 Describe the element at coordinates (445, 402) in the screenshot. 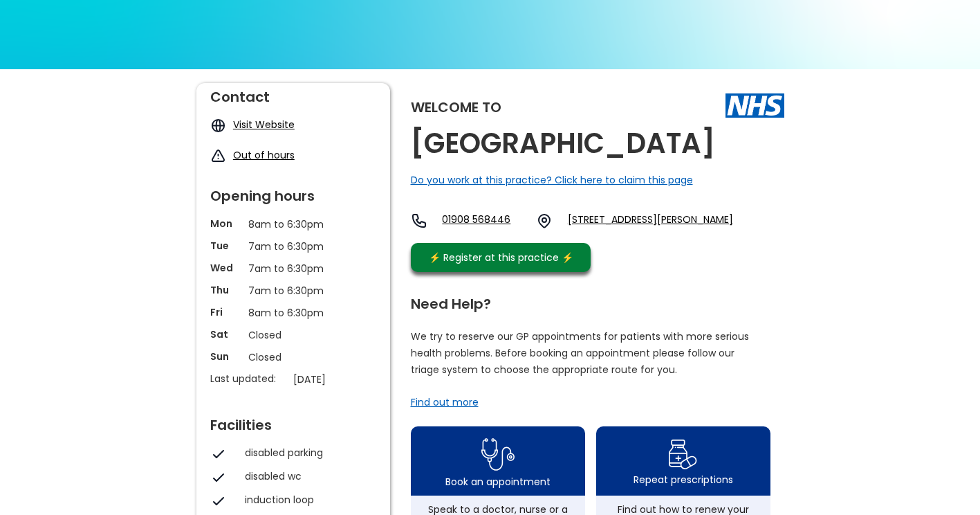

I see `a: Find out more` at that location.